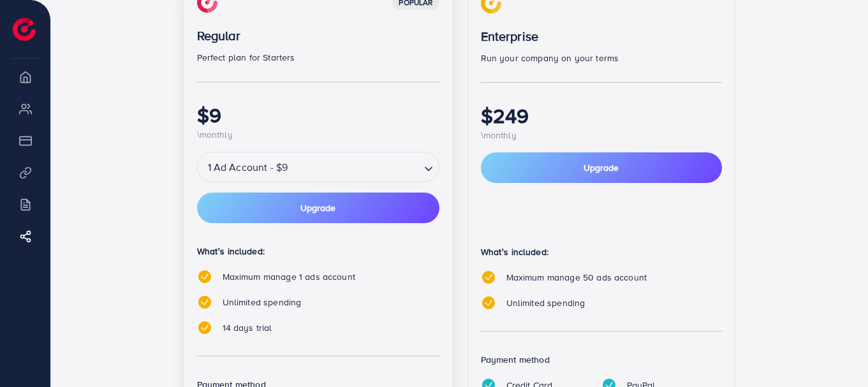 The image size is (868, 387). Describe the element at coordinates (318, 36) in the screenshot. I see `p: Regular` at that location.